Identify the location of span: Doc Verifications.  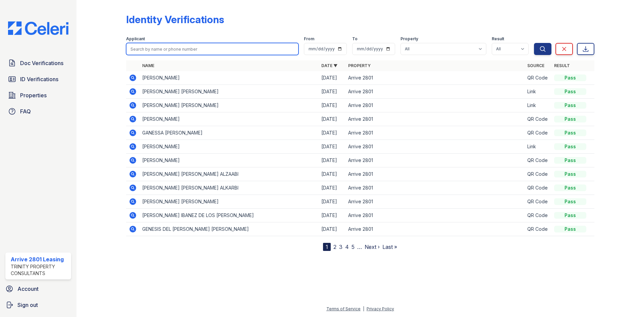
(42, 63).